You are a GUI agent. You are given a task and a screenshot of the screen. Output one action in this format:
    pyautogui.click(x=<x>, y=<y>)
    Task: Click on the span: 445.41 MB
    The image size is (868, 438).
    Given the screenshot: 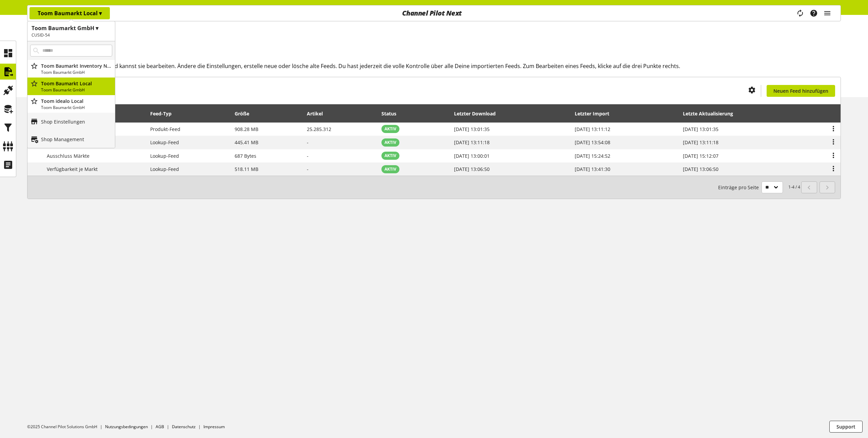 What is the action you would take?
    pyautogui.click(x=247, y=142)
    